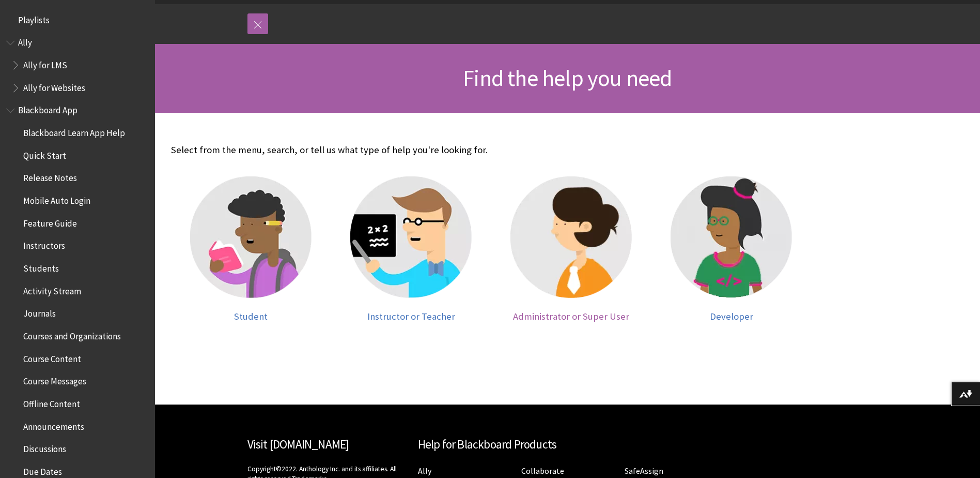 The height and width of the screenshot is (478, 980). What do you see at coordinates (50, 176) in the screenshot?
I see `span: Release Notes` at bounding box center [50, 176].